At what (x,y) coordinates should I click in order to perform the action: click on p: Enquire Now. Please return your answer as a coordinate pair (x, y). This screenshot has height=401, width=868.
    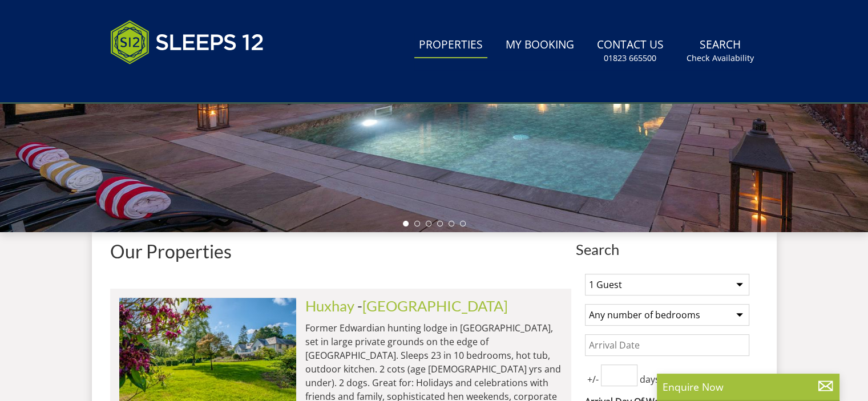
    Looking at the image, I should click on (748, 387).